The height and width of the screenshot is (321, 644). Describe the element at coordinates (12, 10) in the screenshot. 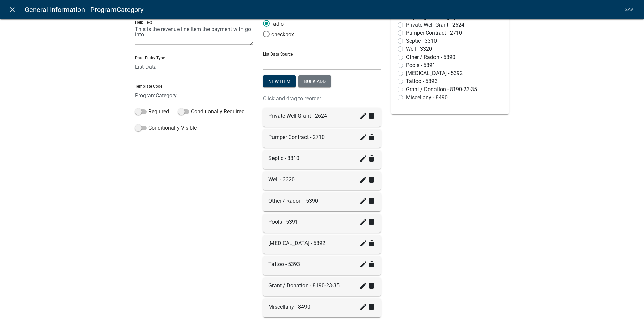

I see `i: close` at that location.